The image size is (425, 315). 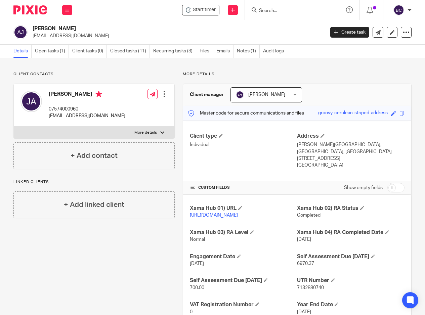 What do you see at coordinates (225, 51) in the screenshot?
I see `a: Emails` at bounding box center [225, 51].